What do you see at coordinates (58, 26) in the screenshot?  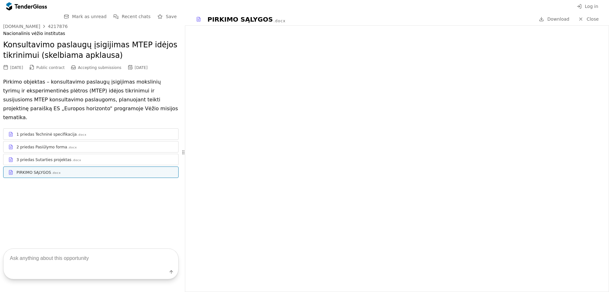 I see `div: 4217876` at bounding box center [58, 26].